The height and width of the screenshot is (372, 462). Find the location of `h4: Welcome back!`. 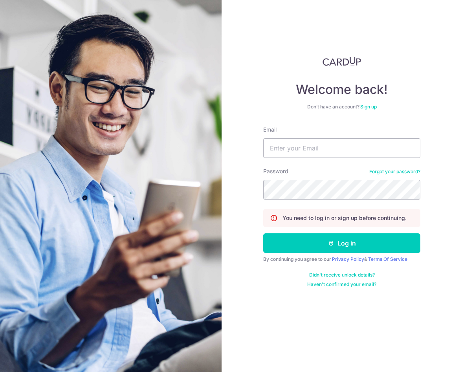

h4: Welcome back! is located at coordinates (342, 90).